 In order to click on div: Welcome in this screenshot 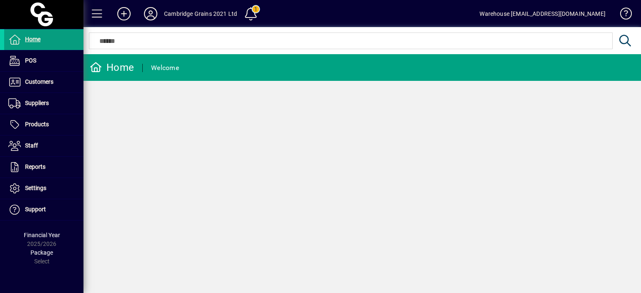, I will do `click(165, 68)`.